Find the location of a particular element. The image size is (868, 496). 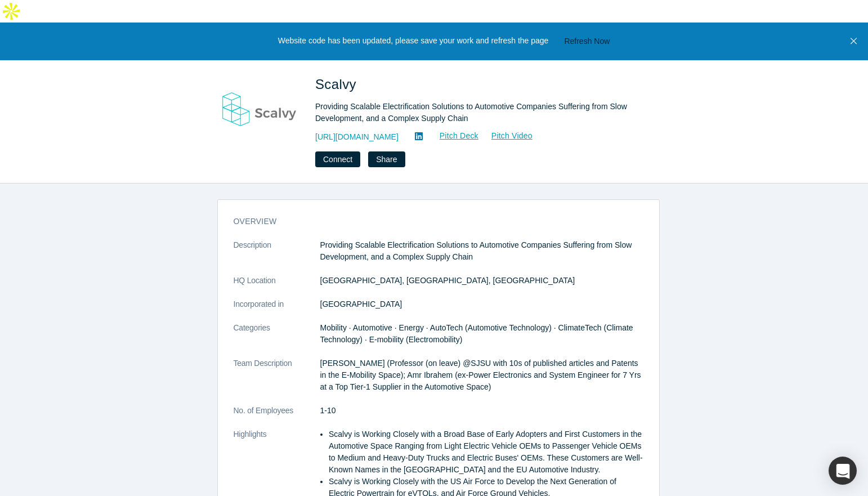

button: Refresh Now is located at coordinates (587, 41).